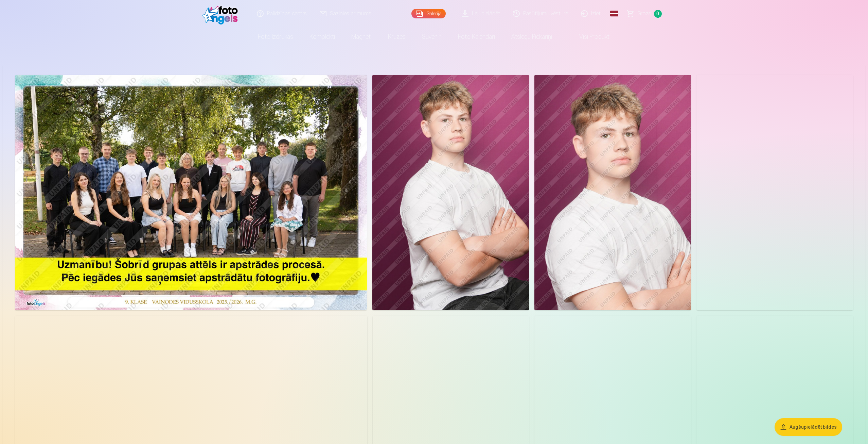  I want to click on a: Magnēti, so click(361, 37).